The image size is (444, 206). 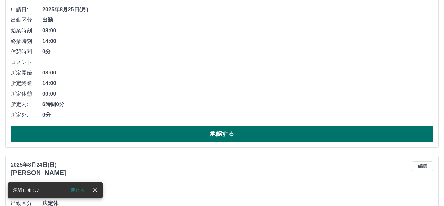 I want to click on p: 2025年8月24日(日), so click(x=39, y=165).